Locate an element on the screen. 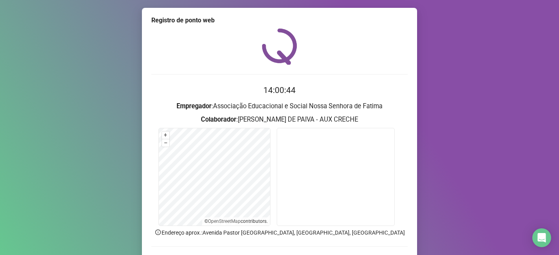 This screenshot has width=559, height=255. h3: : Associação Educacional e Social Nossa Senhora de Fatima is located at coordinates (279, 107).